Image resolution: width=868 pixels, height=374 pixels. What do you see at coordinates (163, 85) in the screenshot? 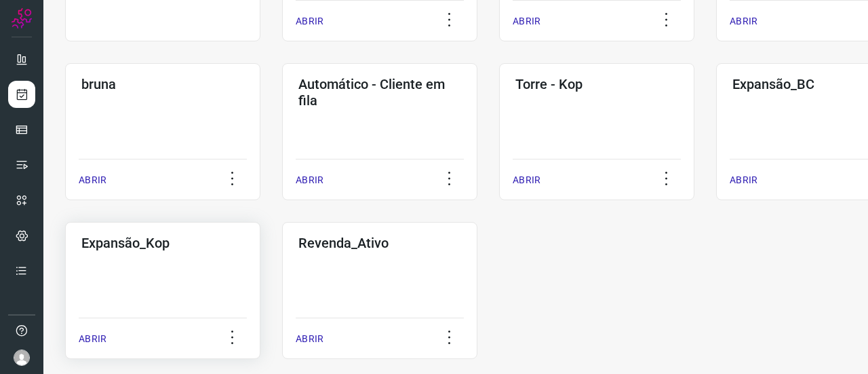
I see `h3: bruna` at bounding box center [163, 85].